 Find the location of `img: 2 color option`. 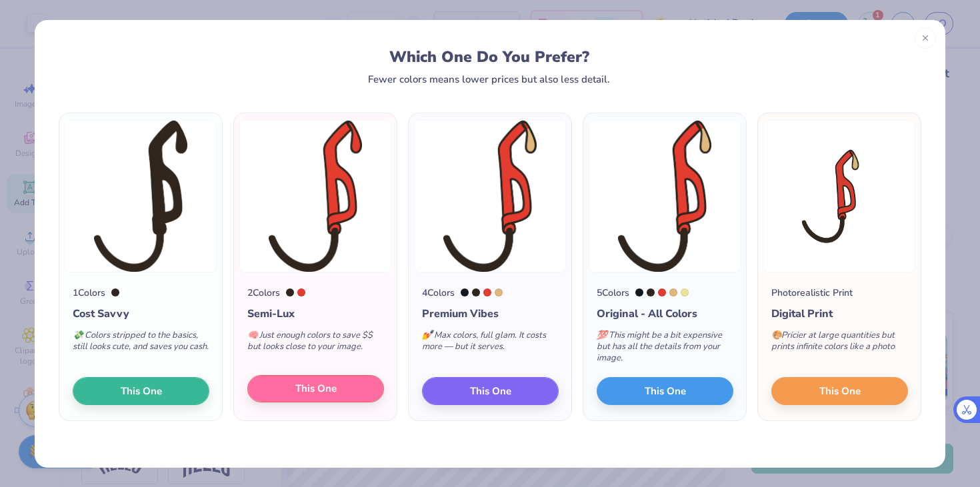

img: 2 color option is located at coordinates (315, 196).